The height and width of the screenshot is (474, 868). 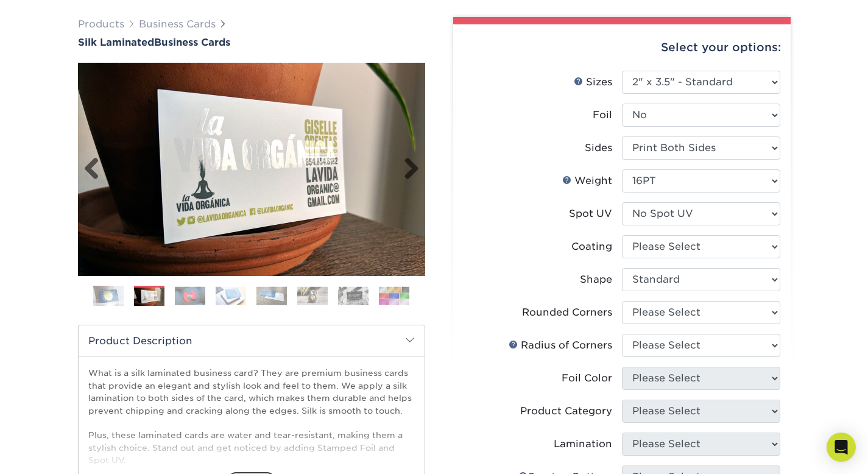 What do you see at coordinates (561, 346) in the screenshot?
I see `div: Radius of Corners` at bounding box center [561, 346].